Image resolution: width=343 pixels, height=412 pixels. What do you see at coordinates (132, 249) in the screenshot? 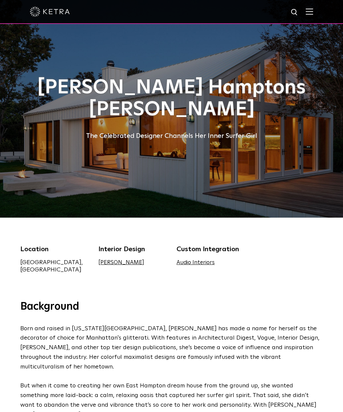
I see `div: Interior Design` at bounding box center [132, 249].